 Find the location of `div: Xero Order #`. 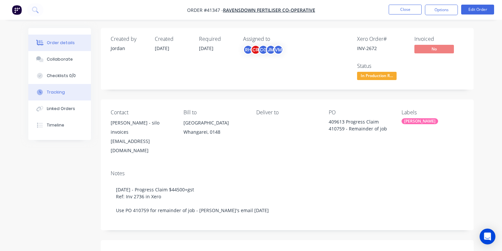

div: Xero Order # is located at coordinates (382, 39).